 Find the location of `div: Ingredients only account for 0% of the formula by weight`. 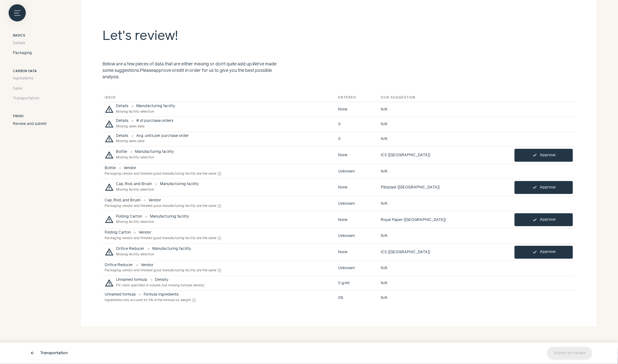

div: Ingredients only account for 0% of the formula by weight is located at coordinates (150, 300).